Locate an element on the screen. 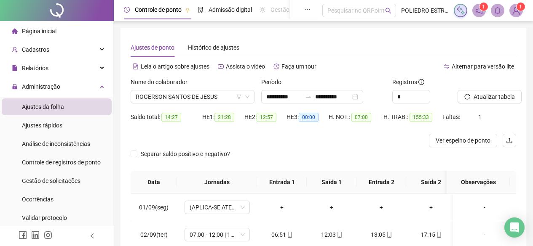  span: Análise de inconsistências is located at coordinates (56, 144).